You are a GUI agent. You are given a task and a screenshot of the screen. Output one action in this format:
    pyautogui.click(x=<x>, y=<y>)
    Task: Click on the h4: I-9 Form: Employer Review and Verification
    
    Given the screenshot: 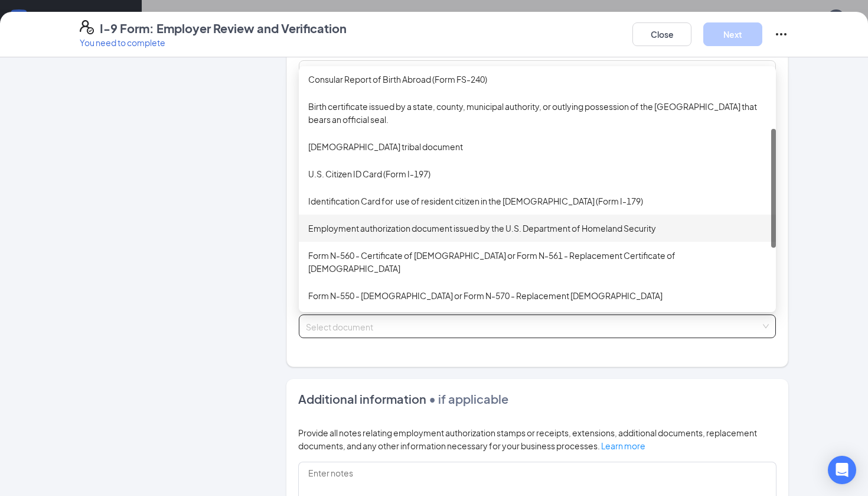 What is the action you would take?
    pyautogui.click(x=223, y=29)
    